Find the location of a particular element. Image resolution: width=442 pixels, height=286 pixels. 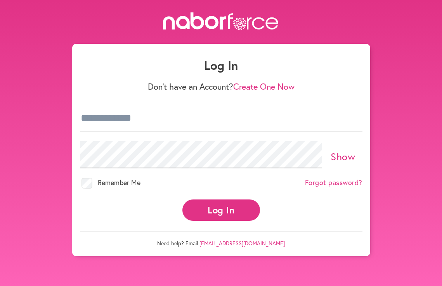

a: Show is located at coordinates (343, 157).